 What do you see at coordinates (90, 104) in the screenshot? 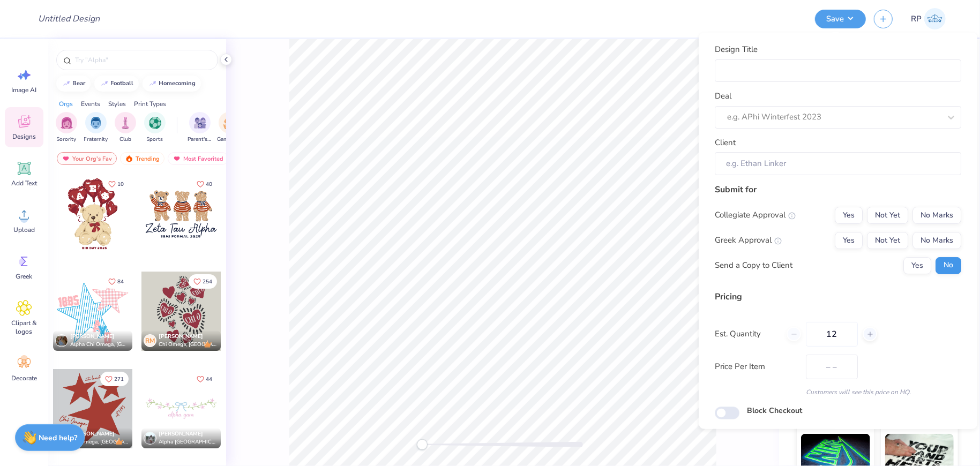
I see `div: Events` at bounding box center [90, 104].